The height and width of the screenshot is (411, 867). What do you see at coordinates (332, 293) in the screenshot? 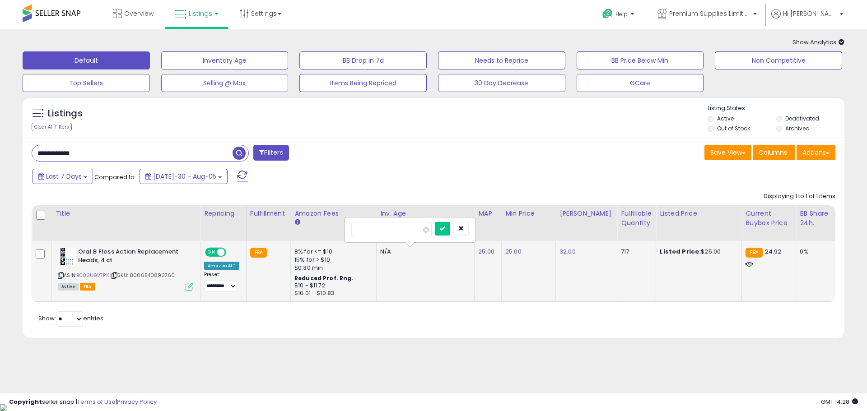
I see `div: $10.01 - $10.83` at bounding box center [332, 293].